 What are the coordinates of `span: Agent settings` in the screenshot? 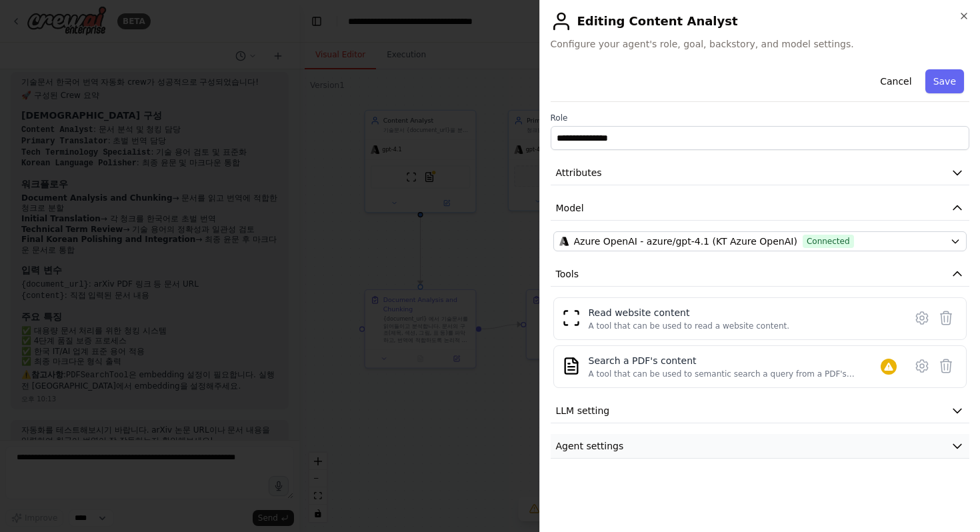 It's located at (590, 446).